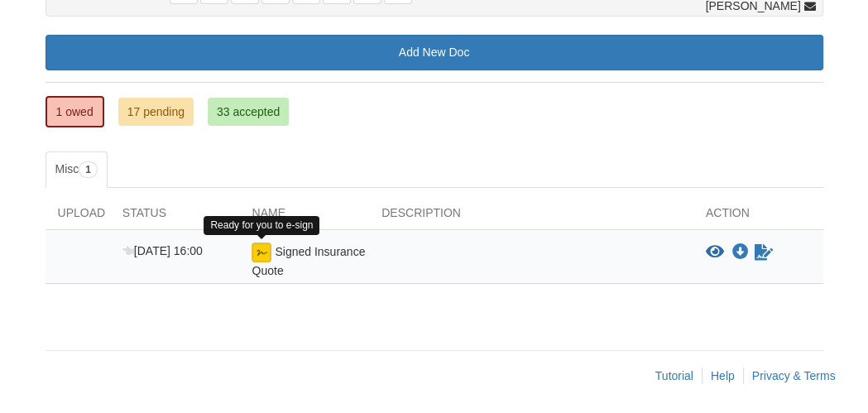 Image resolution: width=868 pixels, height=413 pixels. I want to click on a: Add New Doc, so click(435, 52).